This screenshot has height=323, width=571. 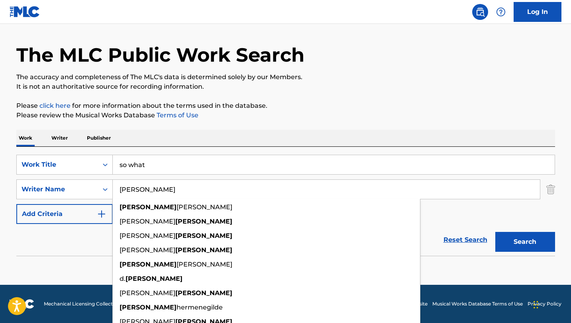 I want to click on button: Add Criteria, so click(x=65, y=214).